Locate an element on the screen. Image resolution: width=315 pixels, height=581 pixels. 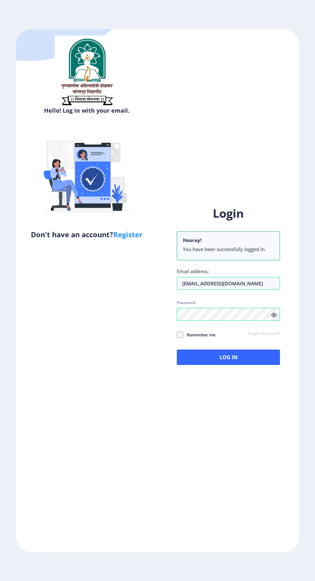
li: You have been successfully logged in. is located at coordinates (228, 249).